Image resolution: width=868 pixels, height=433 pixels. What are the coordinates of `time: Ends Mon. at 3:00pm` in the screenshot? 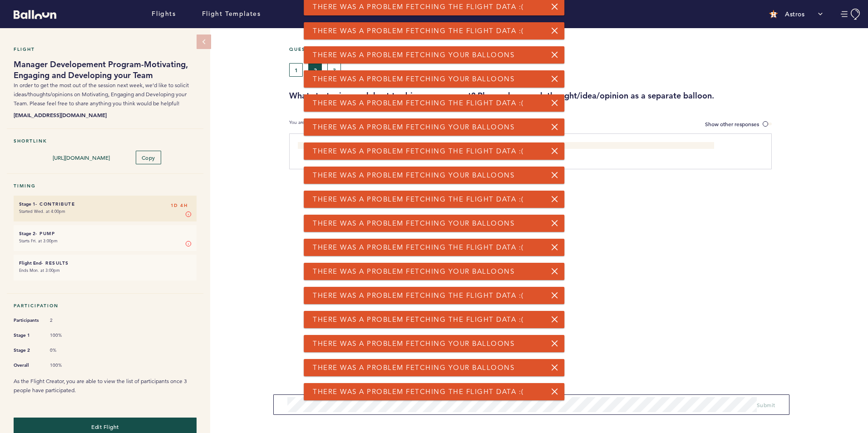 It's located at (39, 270).